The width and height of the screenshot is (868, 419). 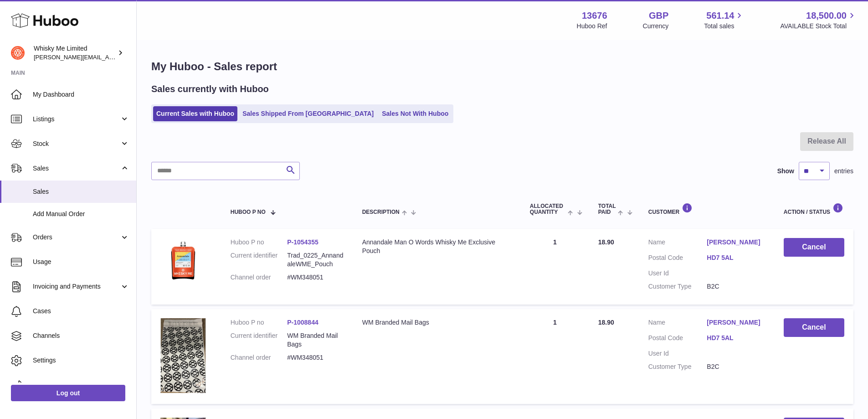 What do you see at coordinates (502, 67) in the screenshot?
I see `h1: My Huboo - Sales report` at bounding box center [502, 67].